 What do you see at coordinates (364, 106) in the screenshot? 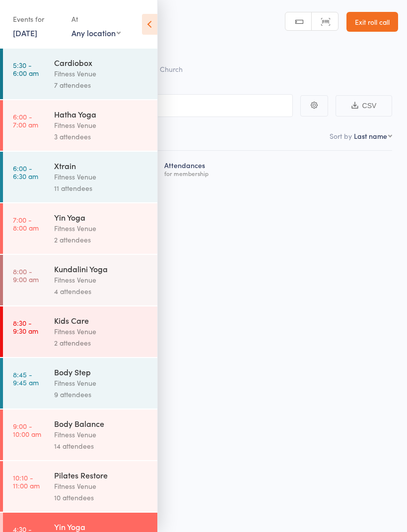
I see `button: CSV` at bounding box center [364, 106].